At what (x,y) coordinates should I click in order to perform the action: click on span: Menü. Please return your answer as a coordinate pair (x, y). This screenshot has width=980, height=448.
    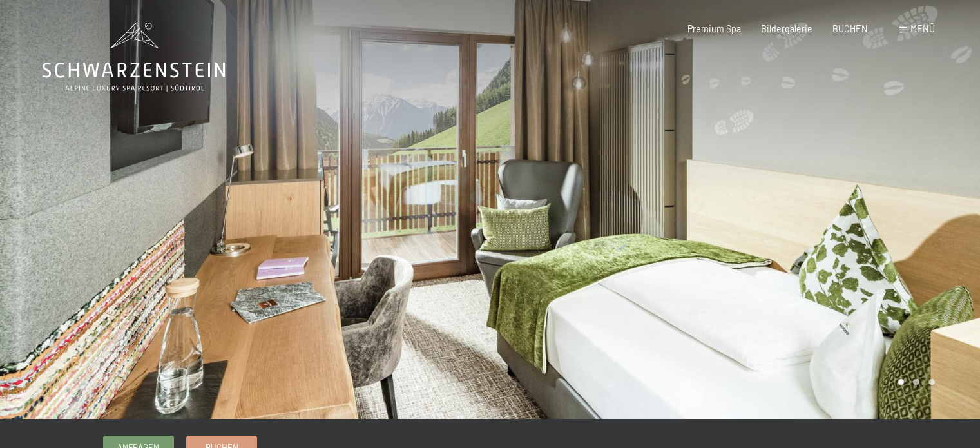
    Looking at the image, I should click on (923, 29).